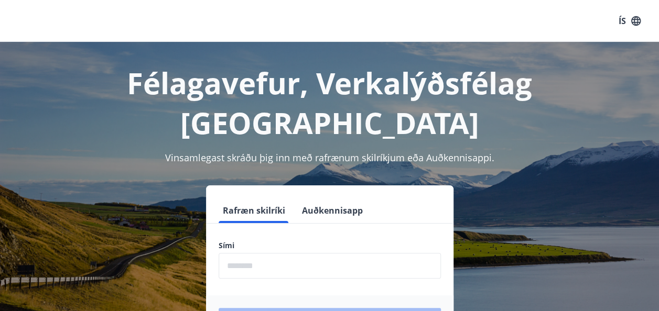  I want to click on button: Auðkennisapp, so click(332, 211).